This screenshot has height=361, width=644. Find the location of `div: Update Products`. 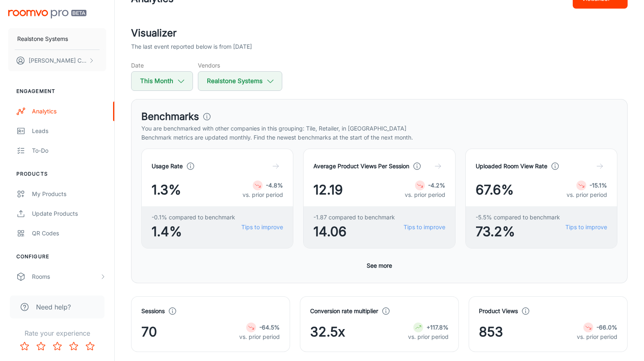

div: Update Products is located at coordinates (68, 214).